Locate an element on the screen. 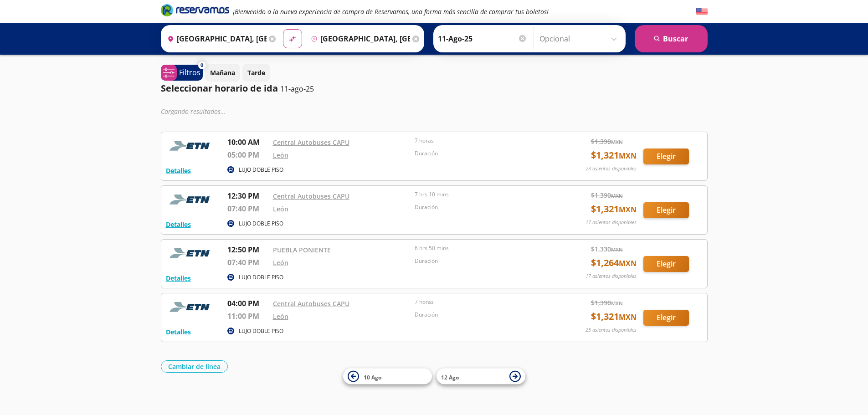  span: 12 Ago is located at coordinates (450, 377).